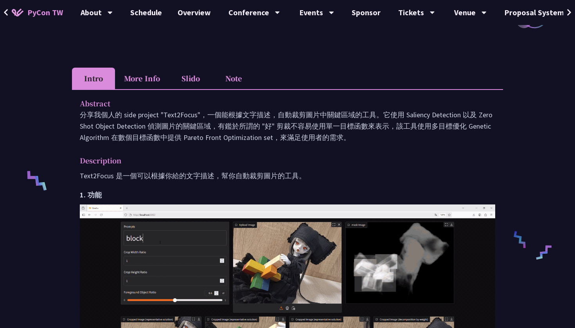  I want to click on li: Note, so click(234, 78).